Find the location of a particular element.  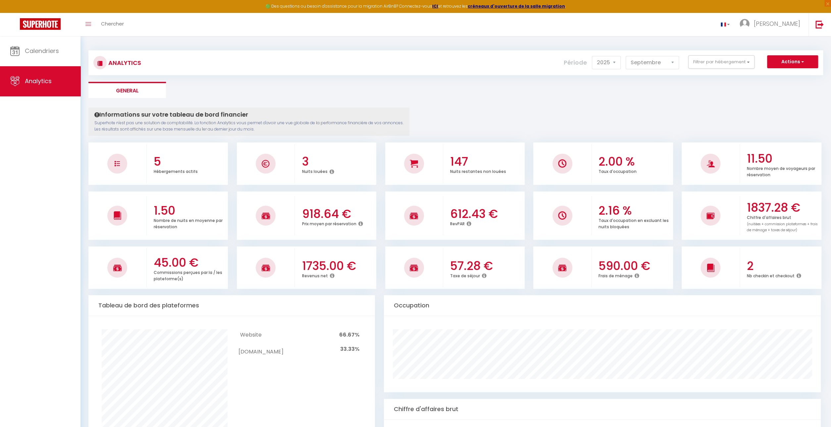

span: Calendriers is located at coordinates (42, 51).